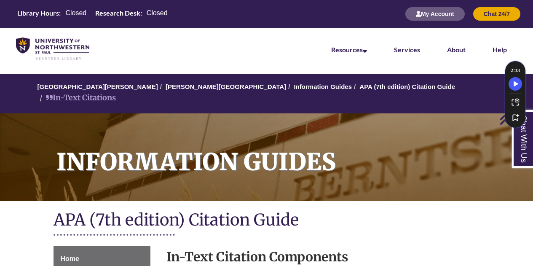  What do you see at coordinates (435, 14) in the screenshot?
I see `button: My Account` at bounding box center [435, 14].